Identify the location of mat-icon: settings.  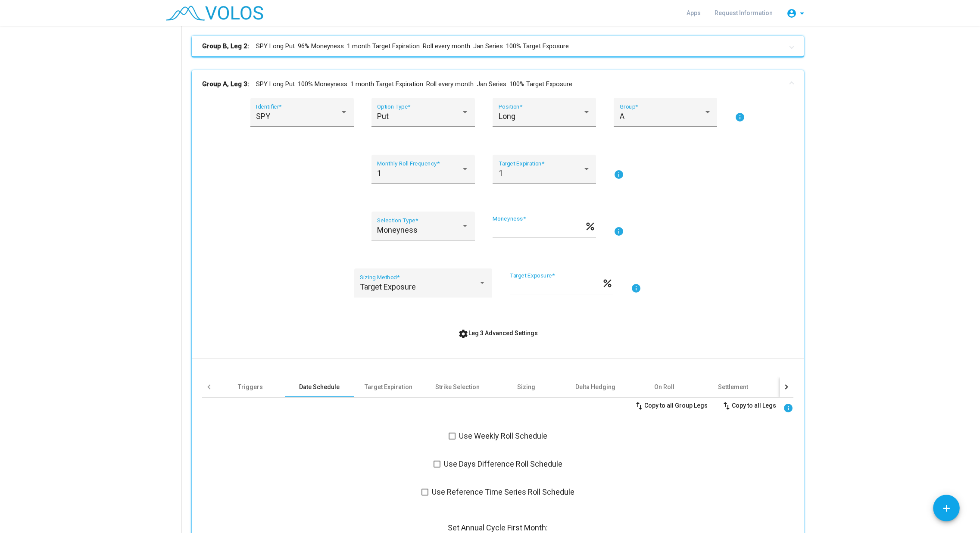
(463, 334).